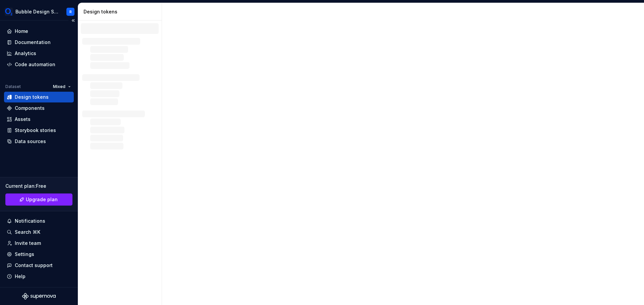 This screenshot has height=305, width=644. Describe the element at coordinates (28, 232) in the screenshot. I see `div: Search ⌘K` at that location.